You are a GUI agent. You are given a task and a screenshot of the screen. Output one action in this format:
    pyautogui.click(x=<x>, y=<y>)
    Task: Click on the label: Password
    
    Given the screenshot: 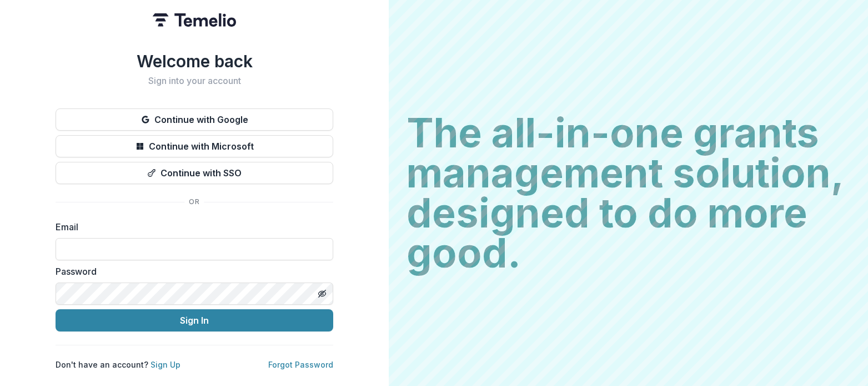 What is the action you would take?
    pyautogui.click(x=191, y=272)
    